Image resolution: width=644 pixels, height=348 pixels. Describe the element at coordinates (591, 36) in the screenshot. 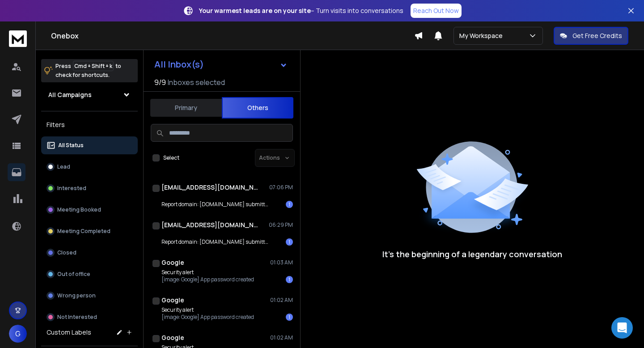

I see `button: Get Free Credits` at that location.